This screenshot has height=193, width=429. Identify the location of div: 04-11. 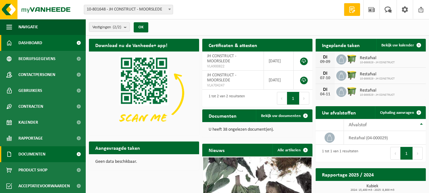
(325, 94).